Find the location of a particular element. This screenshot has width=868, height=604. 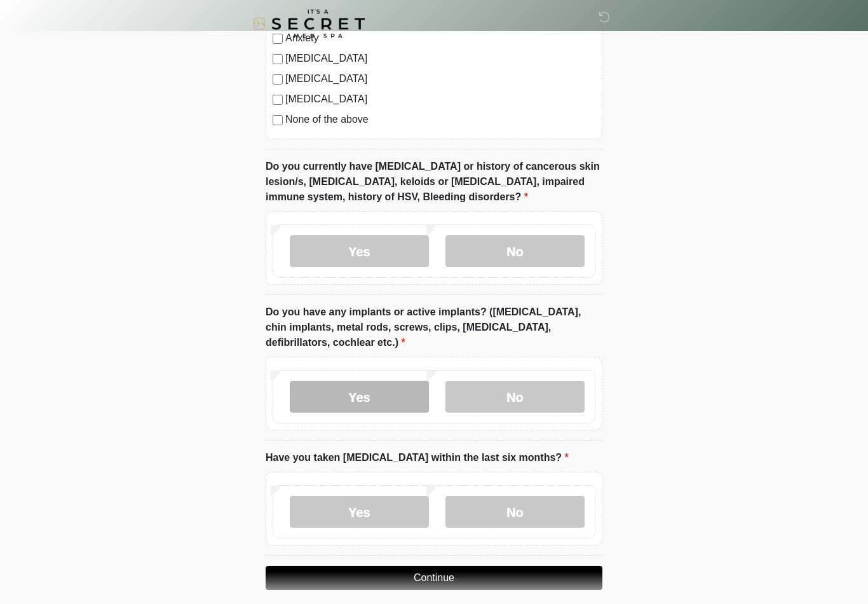

button: Continue is located at coordinates (434, 578).